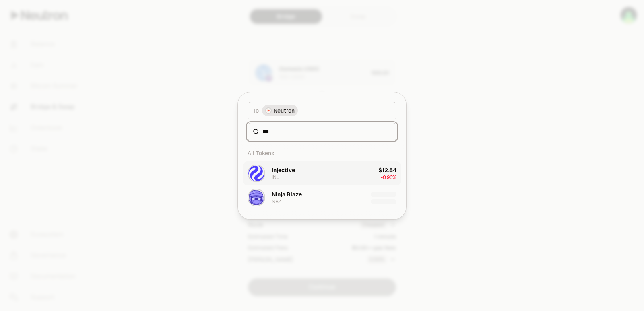 Image resolution: width=644 pixels, height=311 pixels. Describe the element at coordinates (256, 197) in the screenshot. I see `img: NBZ Logo` at that location.